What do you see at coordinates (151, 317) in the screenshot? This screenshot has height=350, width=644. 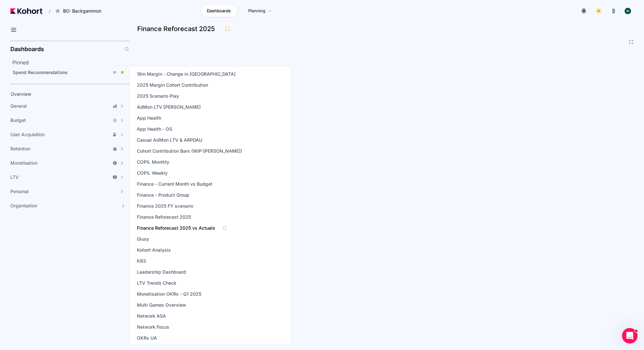 I see `a: Network ASA` at bounding box center [151, 317].